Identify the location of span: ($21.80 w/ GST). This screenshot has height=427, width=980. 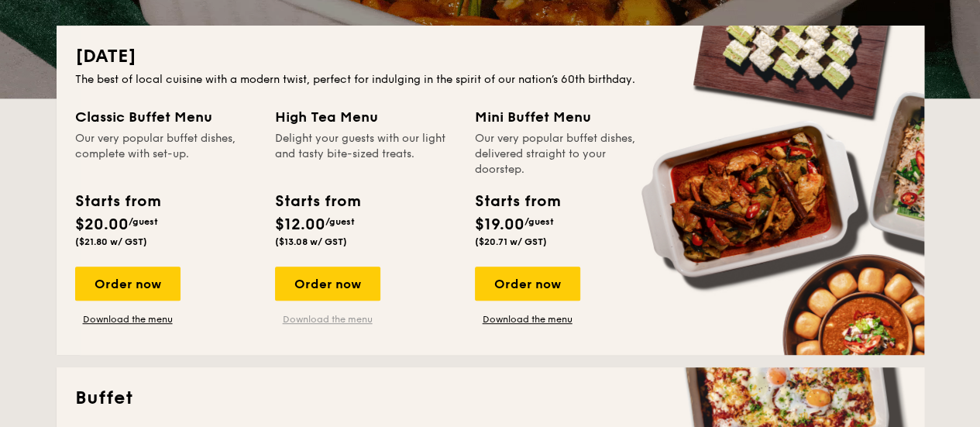
(111, 241).